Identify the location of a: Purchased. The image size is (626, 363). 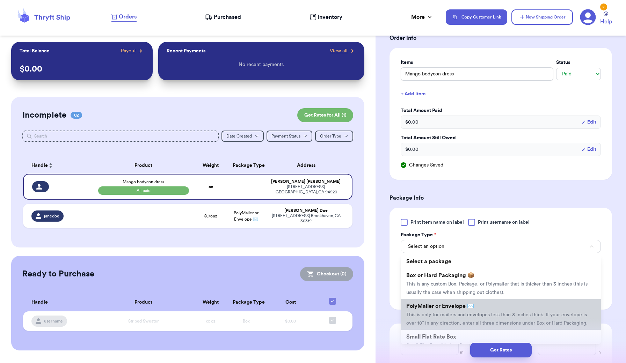
(223, 17).